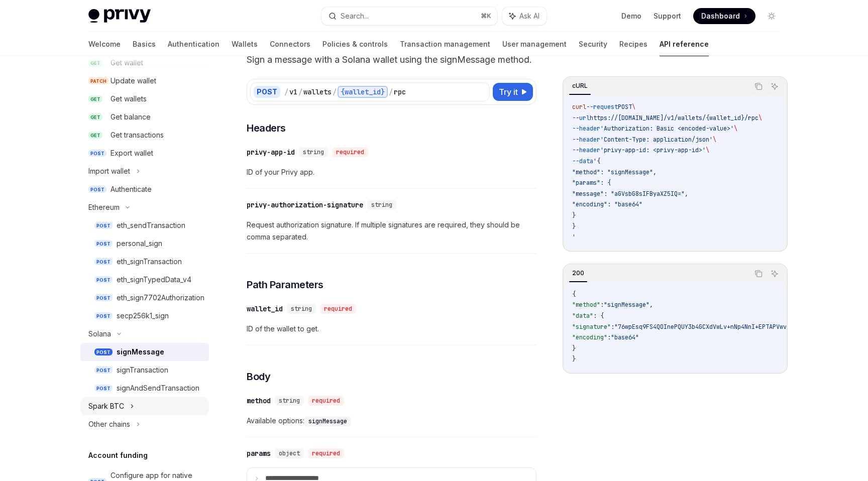  Describe the element at coordinates (140, 352) in the screenshot. I see `div: signMessage` at that location.